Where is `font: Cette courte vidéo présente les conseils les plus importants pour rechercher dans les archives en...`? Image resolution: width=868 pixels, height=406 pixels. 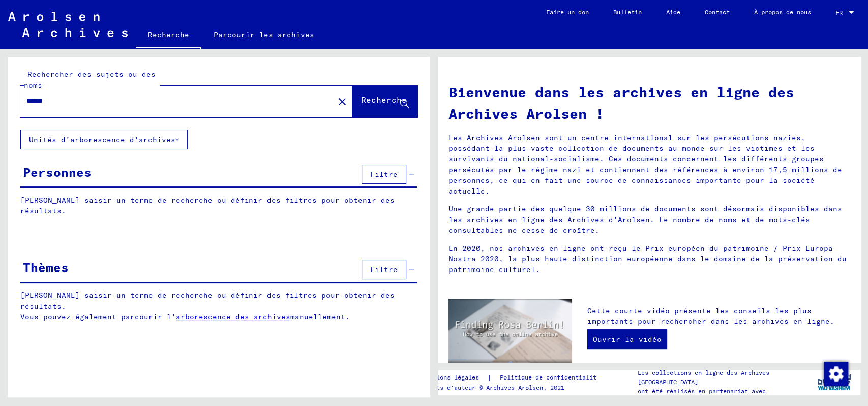 font: Cette courte vidéo présente les conseils les plus importants pour rechercher dans les archives en... is located at coordinates (711, 315).